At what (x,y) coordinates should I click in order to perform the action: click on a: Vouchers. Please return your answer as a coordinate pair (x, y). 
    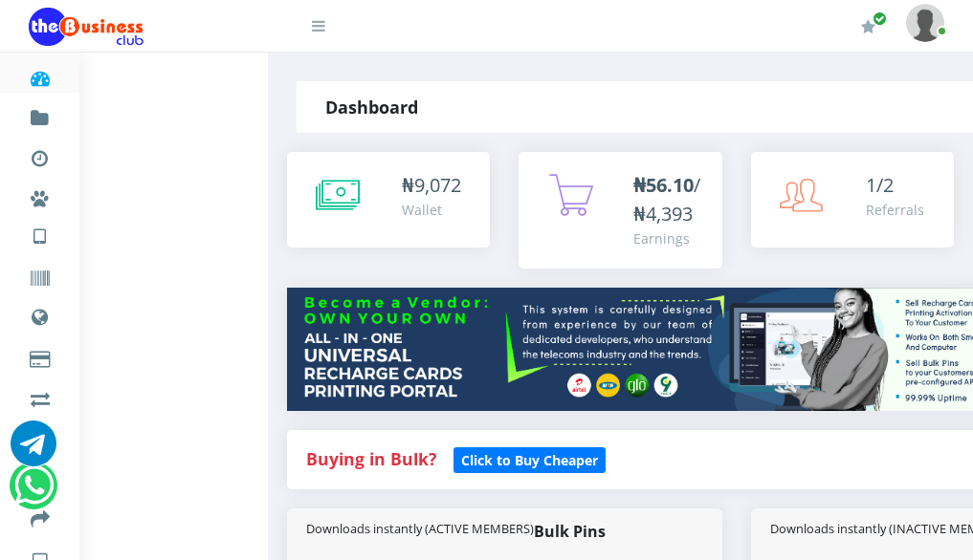
    Looking at the image, I should click on (39, 275).